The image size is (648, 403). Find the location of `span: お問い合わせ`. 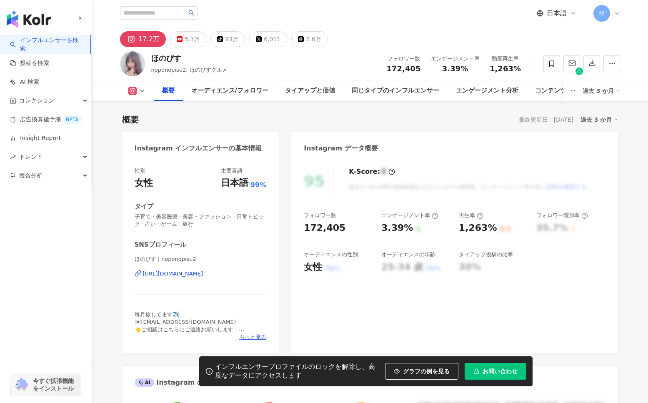

span: お問い合わせ is located at coordinates (500, 371).